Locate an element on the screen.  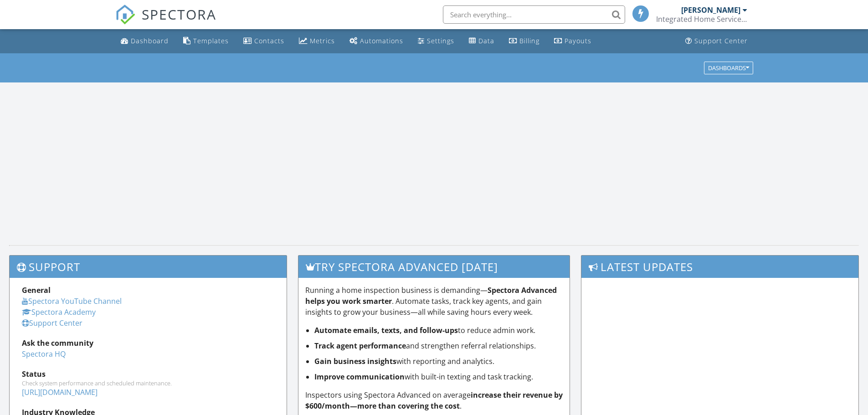
strong: Automate emails, texts, and follow-ups is located at coordinates (386, 330).